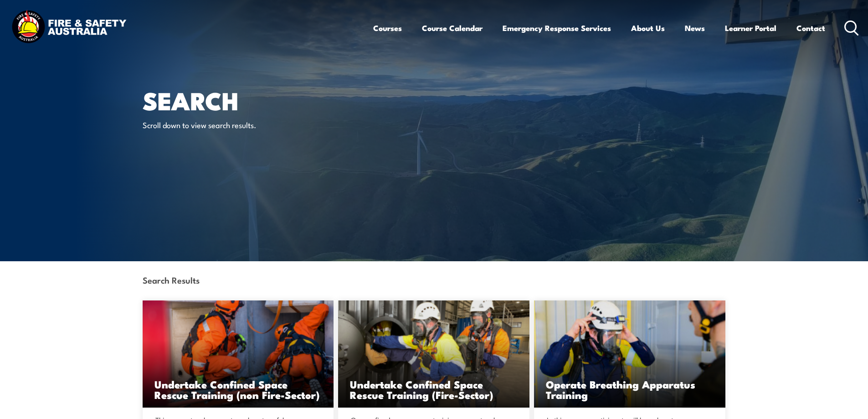  What do you see at coordinates (630, 389) in the screenshot?
I see `h3: Operate Breathing Apparatus Training` at bounding box center [630, 389].